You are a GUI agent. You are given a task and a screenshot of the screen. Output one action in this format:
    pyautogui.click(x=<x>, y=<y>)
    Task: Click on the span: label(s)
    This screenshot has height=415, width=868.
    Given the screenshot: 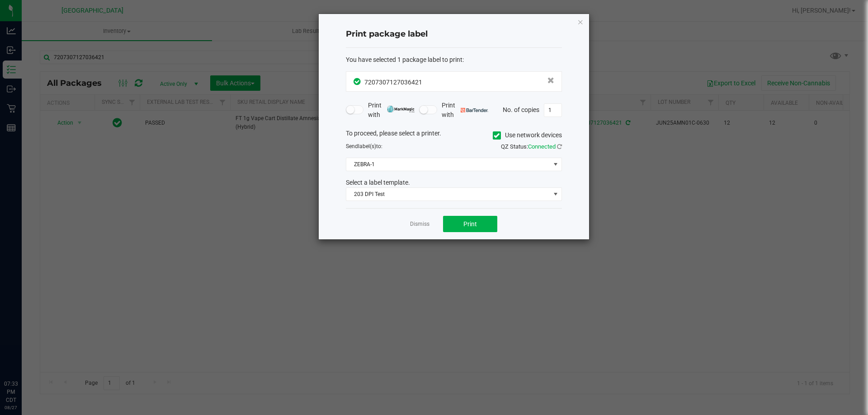 What is the action you would take?
    pyautogui.click(x=367, y=146)
    